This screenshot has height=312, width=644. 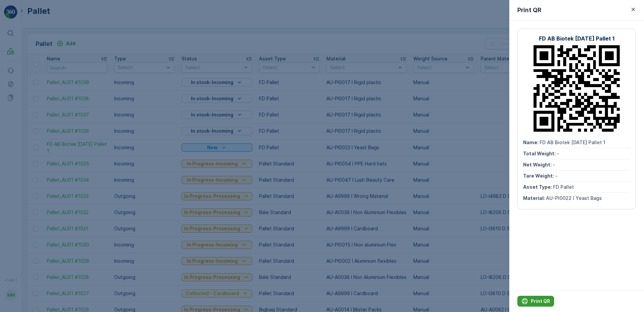 What do you see at coordinates (22, 136) in the screenshot?
I see `span: First Weight :` at bounding box center [22, 136].